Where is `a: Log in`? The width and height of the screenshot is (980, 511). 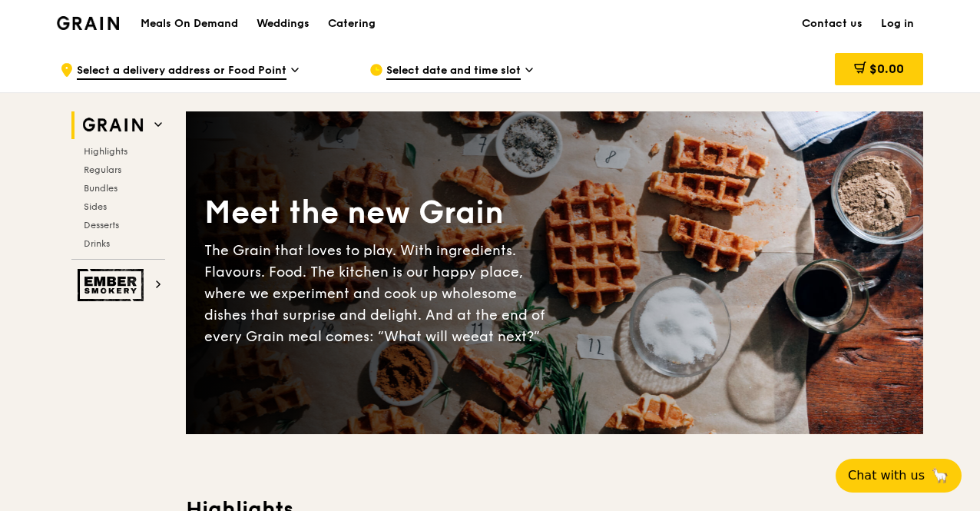 a: Log in is located at coordinates (897, 24).